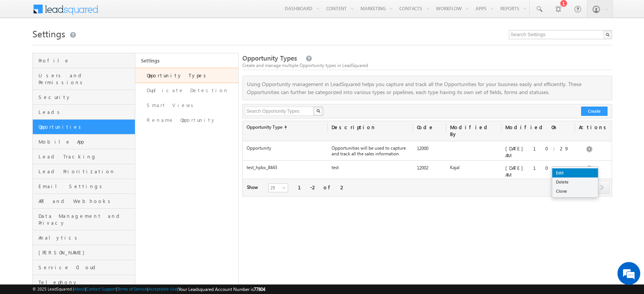 The width and height of the screenshot is (644, 294). I want to click on a: Email Settings, so click(84, 186).